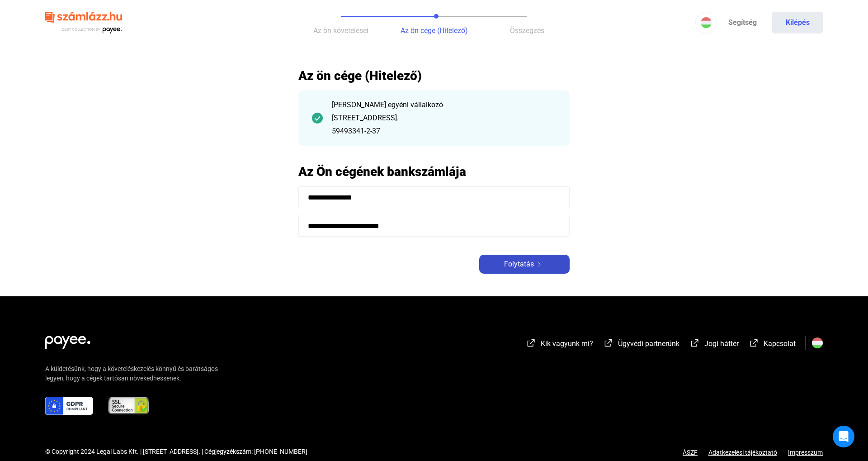  What do you see at coordinates (434, 171) in the screenshot?
I see `h2: Az Ön cégének bankszámlája` at bounding box center [434, 171].